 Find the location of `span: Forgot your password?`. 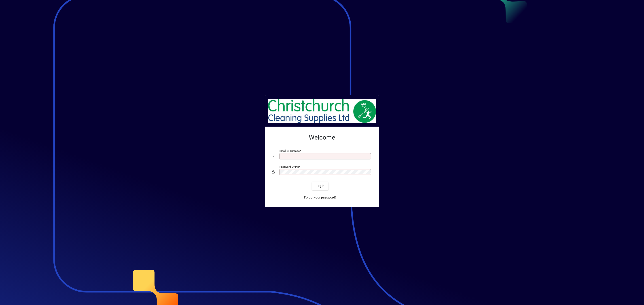

span: Forgot your password? is located at coordinates (320, 198).